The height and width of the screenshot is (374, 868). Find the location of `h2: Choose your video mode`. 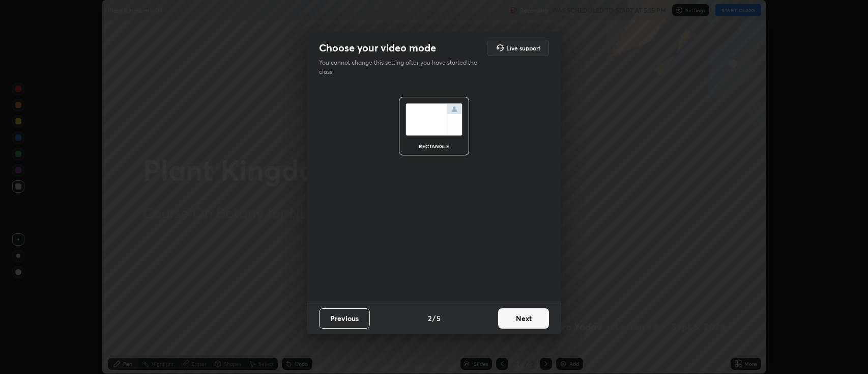

h2: Choose your video mode is located at coordinates (377, 48).